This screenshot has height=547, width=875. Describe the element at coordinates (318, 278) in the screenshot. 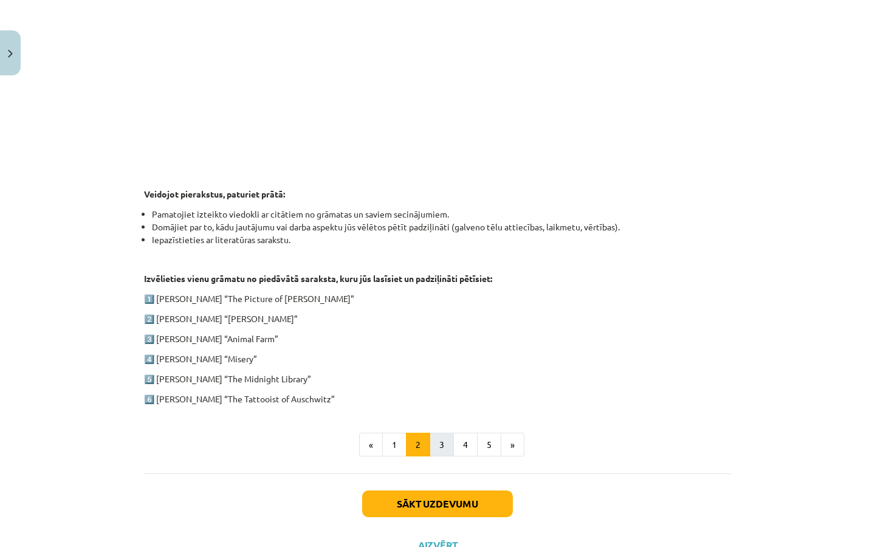

I see `strong: Izvēlieties vienu grāmatu no piedāvātā saraksta, kuru jūs lasīsiet un padziļināti pētīsiet:` at that location.